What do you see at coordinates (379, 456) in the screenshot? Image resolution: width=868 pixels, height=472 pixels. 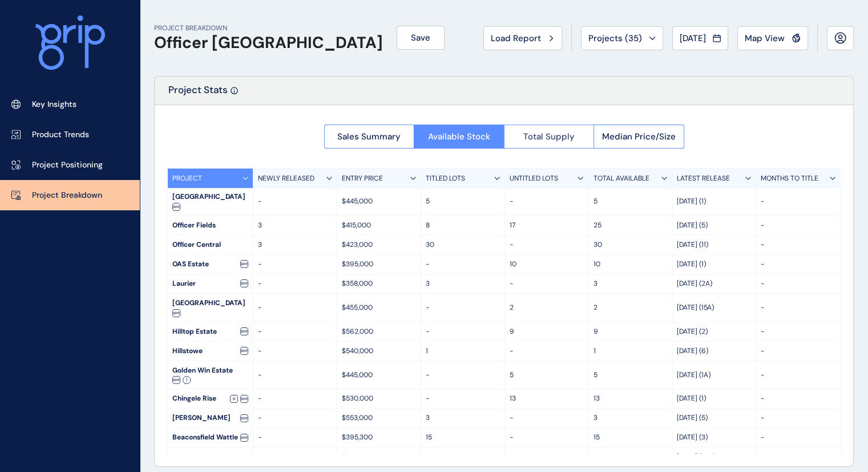 I see `p: $405,000` at bounding box center [379, 456].